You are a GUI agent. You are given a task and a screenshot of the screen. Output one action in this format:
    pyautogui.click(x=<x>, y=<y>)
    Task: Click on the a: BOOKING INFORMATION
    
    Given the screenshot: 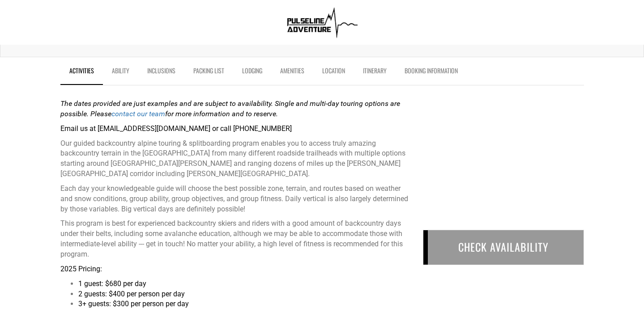 What is the action you would take?
    pyautogui.click(x=431, y=73)
    